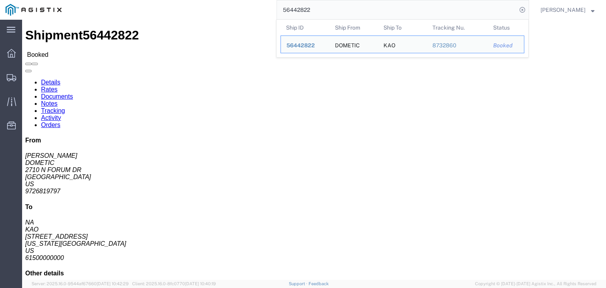 Image resolution: width=606 pixels, height=288 pixels. Describe the element at coordinates (506, 45) in the screenshot. I see `div: Booked` at that location.